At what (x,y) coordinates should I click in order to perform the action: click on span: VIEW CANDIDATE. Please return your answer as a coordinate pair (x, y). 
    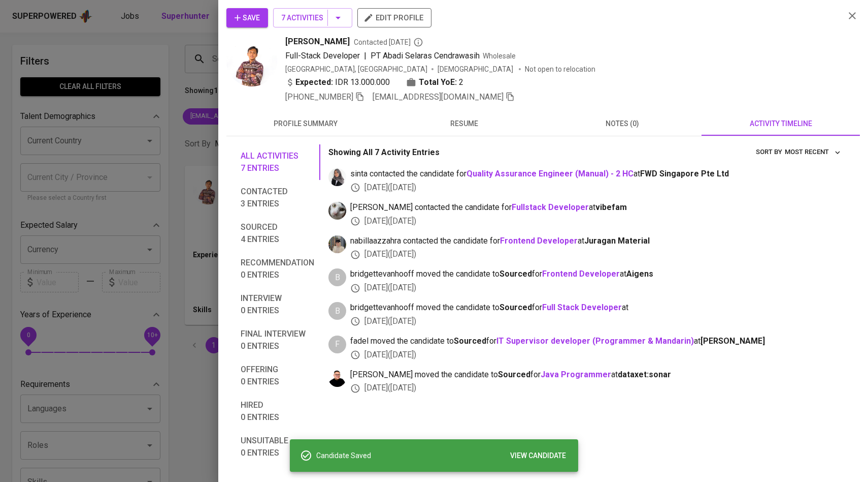
    Looking at the image, I should click on (538, 455).